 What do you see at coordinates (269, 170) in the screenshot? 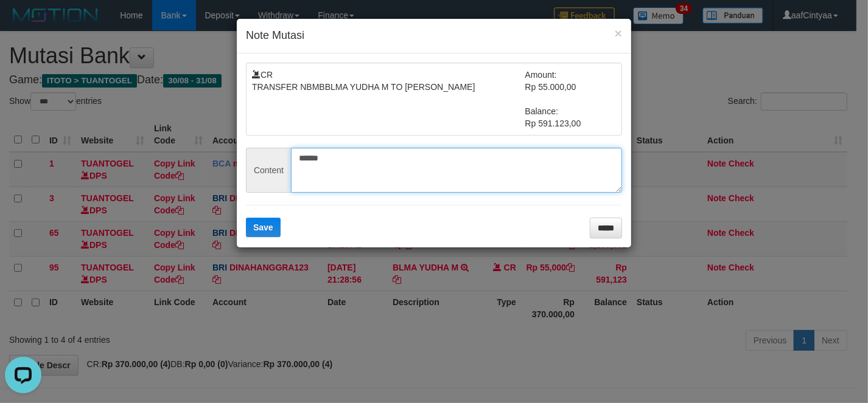
I see `span: Content` at bounding box center [269, 170].